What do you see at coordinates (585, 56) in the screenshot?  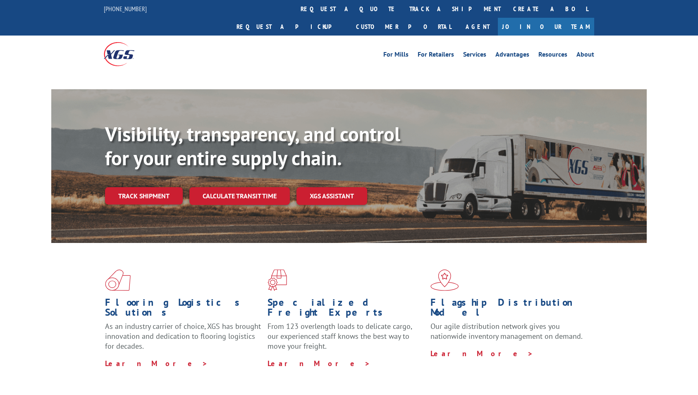 I see `a: About` at bounding box center [585, 56].